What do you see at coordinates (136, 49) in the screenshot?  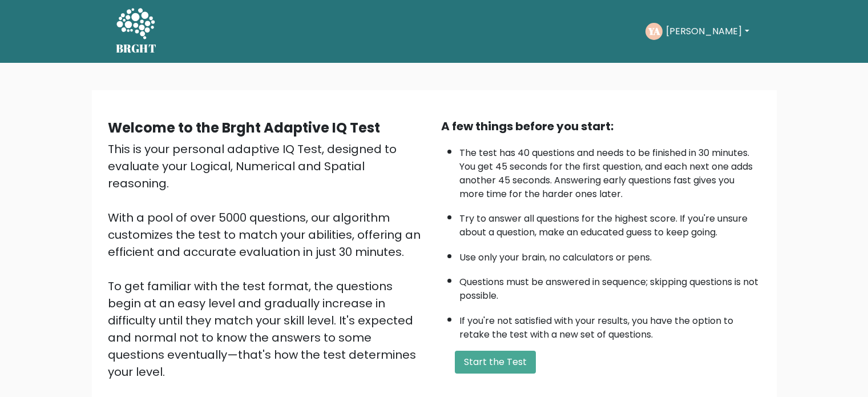 I see `h5: BRGHT` at bounding box center [136, 49].